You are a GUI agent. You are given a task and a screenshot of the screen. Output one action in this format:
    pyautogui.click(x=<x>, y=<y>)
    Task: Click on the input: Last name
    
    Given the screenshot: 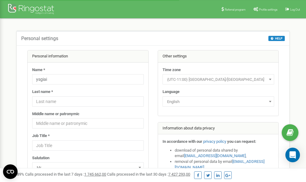 What is the action you would take?
    pyautogui.click(x=88, y=101)
    